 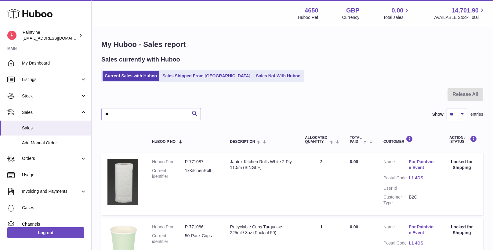 I want to click on img: euan@paintvine.co.uk, so click(x=12, y=35).